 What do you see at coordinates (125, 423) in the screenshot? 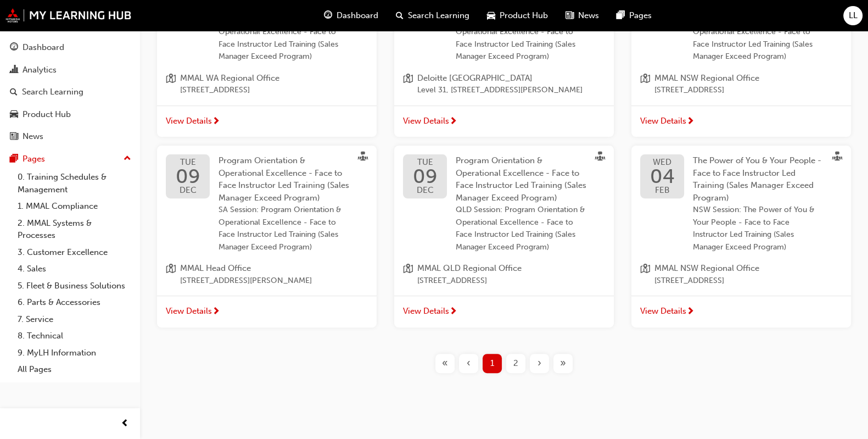
I see `span: prev-icon` at bounding box center [125, 423].